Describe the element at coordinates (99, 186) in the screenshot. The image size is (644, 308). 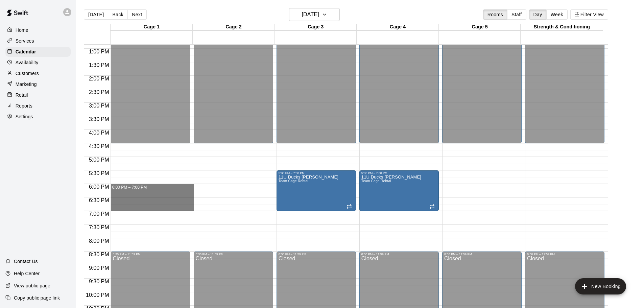
I see `span: 6:00 PM` at that location.